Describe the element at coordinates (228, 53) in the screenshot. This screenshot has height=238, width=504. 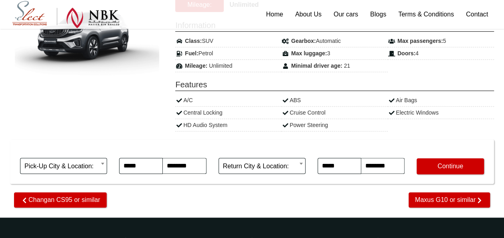
I see `div: Petrol` at that location.